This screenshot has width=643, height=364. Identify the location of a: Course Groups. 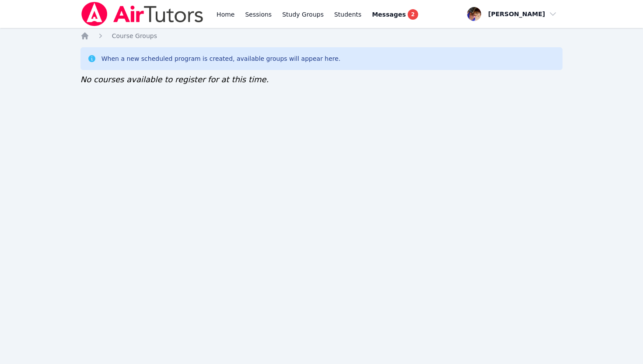
(134, 36).